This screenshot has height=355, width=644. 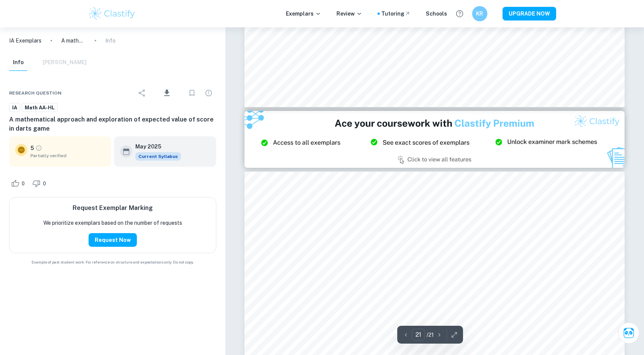 What do you see at coordinates (74, 41) in the screenshot?
I see `p: A mathematical approach and exploration of expected value of score in darts game` at bounding box center [74, 41].